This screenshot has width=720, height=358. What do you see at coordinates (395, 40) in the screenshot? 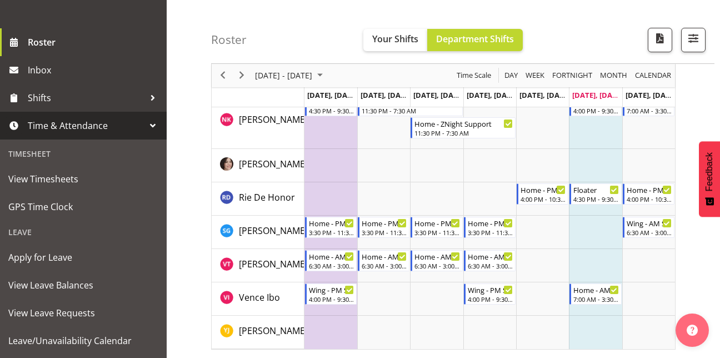
I see `button: Your Shifts` at bounding box center [395, 40].